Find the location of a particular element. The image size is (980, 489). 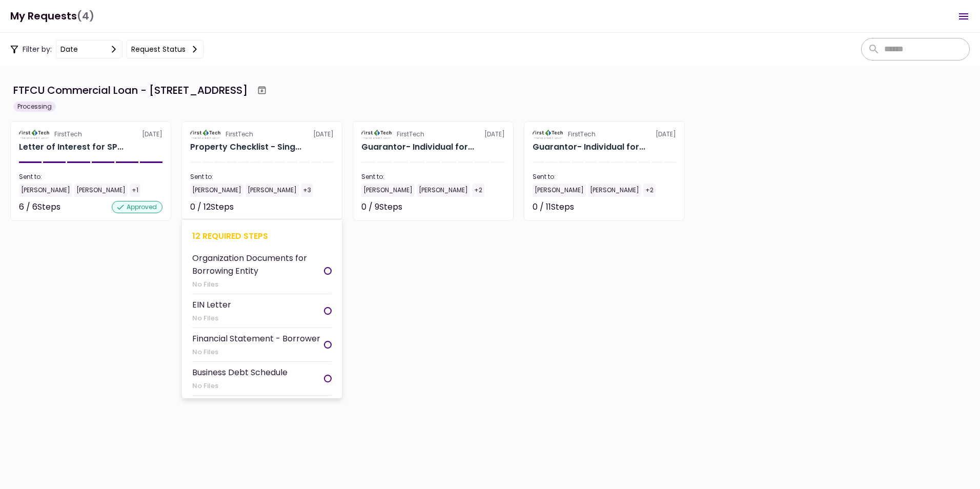

div: +1 is located at coordinates (135, 190).